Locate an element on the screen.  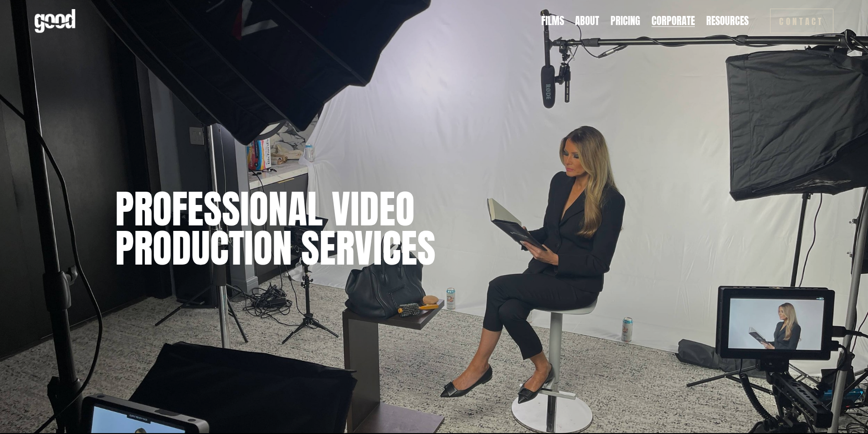
a: folder dropdown is located at coordinates (727, 20).